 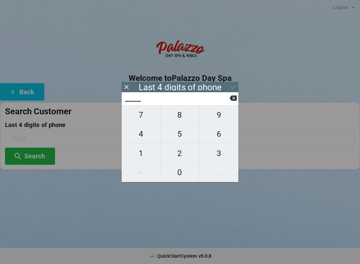 I want to click on span: 3, so click(x=219, y=153).